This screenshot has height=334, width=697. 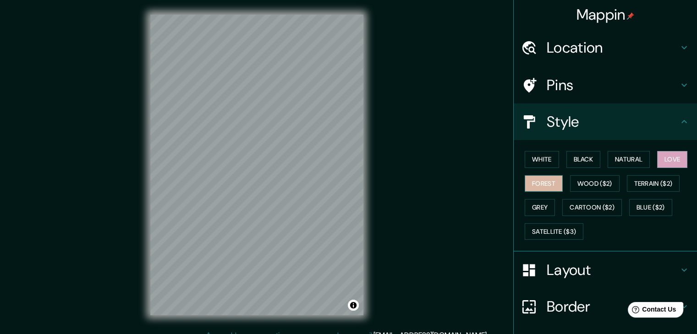 What do you see at coordinates (613, 48) in the screenshot?
I see `h4: Location` at bounding box center [613, 48].